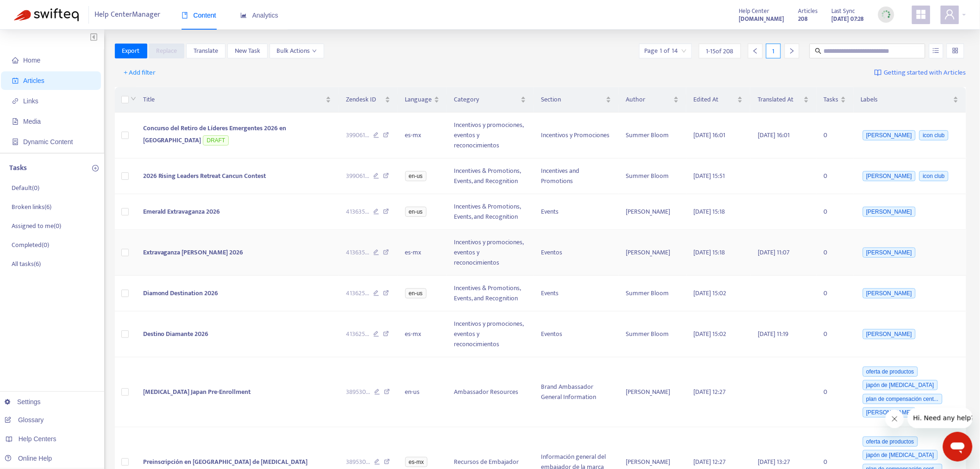 This screenshot has height=469, width=980. I want to click on span: oferta de productos, so click(890, 372).